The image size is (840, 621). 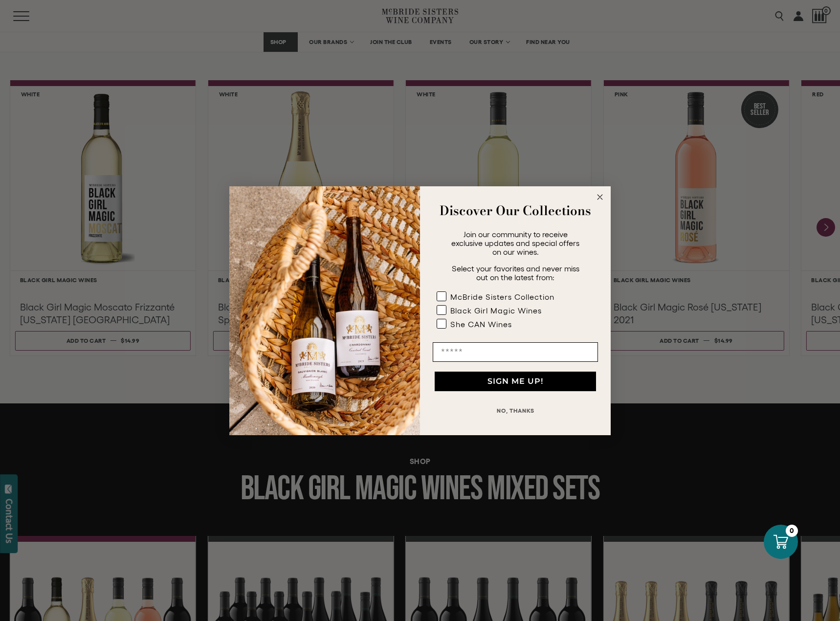 What do you see at coordinates (496, 310) in the screenshot?
I see `div: Black Girl Magic Wines` at bounding box center [496, 310].